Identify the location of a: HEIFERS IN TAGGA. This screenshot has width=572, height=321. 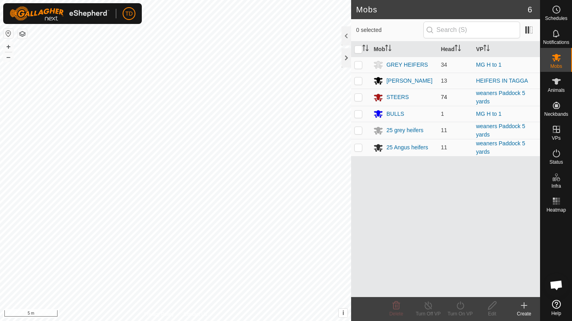
(502, 81).